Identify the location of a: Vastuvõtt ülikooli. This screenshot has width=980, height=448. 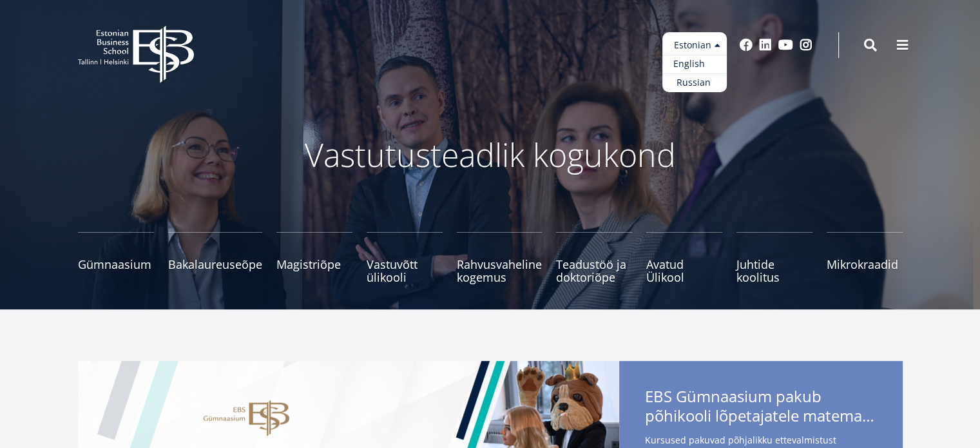
(405, 258).